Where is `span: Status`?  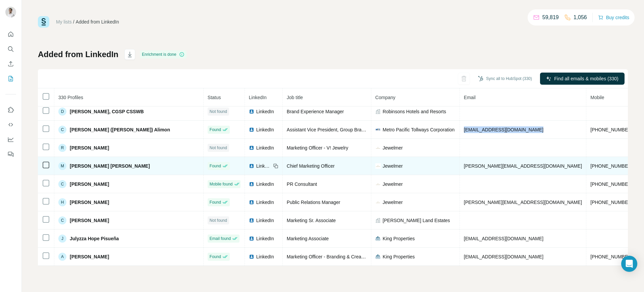 span: Status is located at coordinates (214, 97).